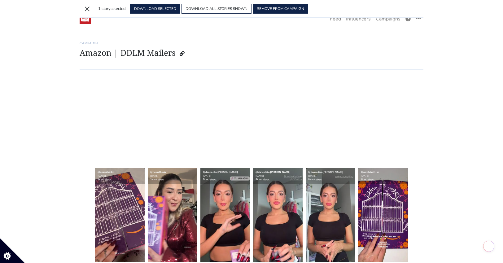  I want to click on a: @nicoleholt_ac, so click(370, 172).